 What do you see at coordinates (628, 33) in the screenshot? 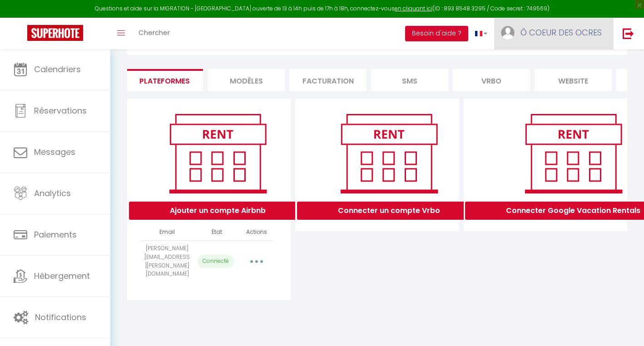
I see `img: logout` at bounding box center [628, 33].